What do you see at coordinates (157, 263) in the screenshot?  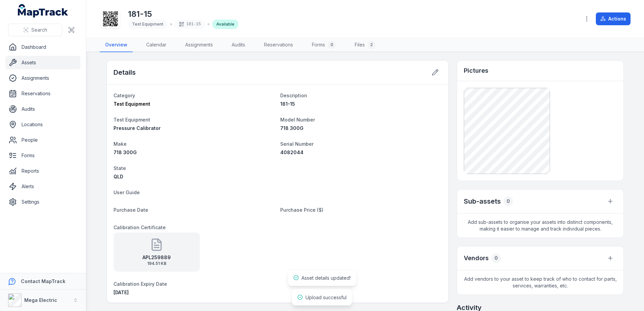 I see `span: 194.51 KB` at bounding box center [157, 263].